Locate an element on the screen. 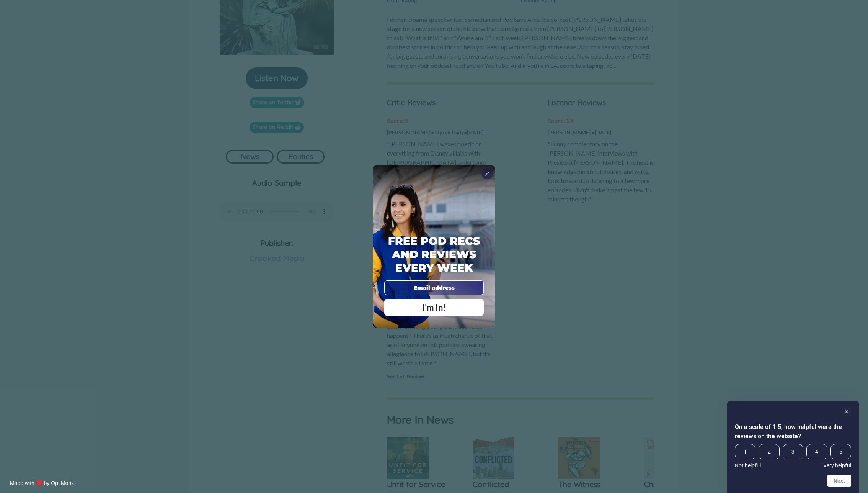 Image resolution: width=868 pixels, height=493 pixels. h2: On a scale of 1-5, how helpful were the reviews on the website? Select an option from 1 to 5, wit... is located at coordinates (793, 432).